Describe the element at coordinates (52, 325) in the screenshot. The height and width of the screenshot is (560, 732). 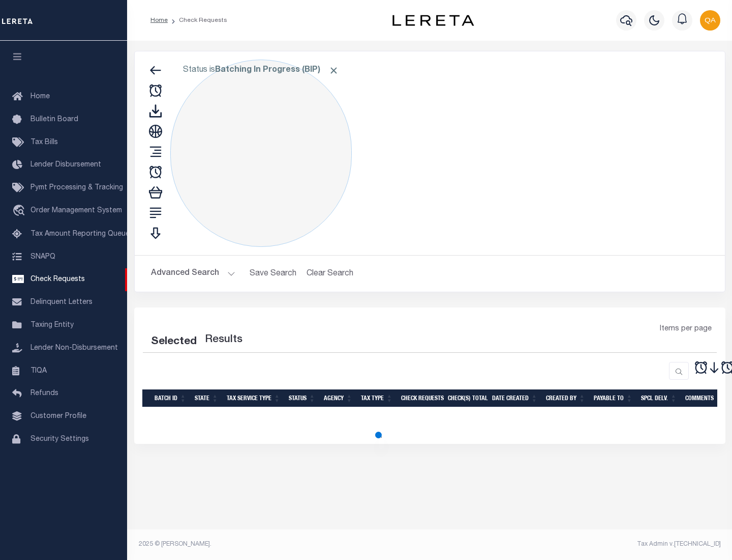
I see `span: Taxing Entity` at that location.